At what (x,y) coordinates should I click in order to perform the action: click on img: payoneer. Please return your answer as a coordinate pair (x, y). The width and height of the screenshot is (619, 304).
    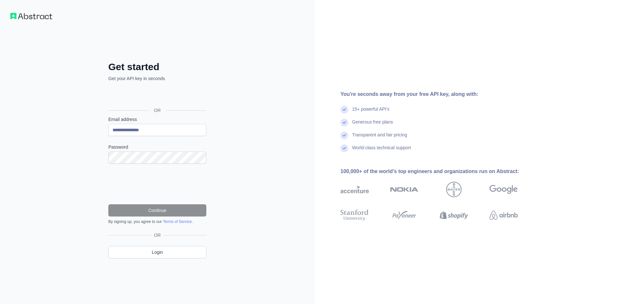
    Looking at the image, I should click on (404, 216).